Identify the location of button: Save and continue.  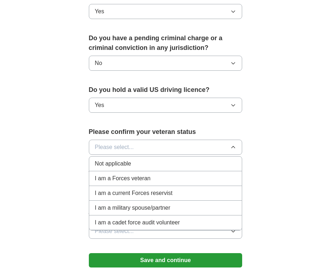
(166, 260).